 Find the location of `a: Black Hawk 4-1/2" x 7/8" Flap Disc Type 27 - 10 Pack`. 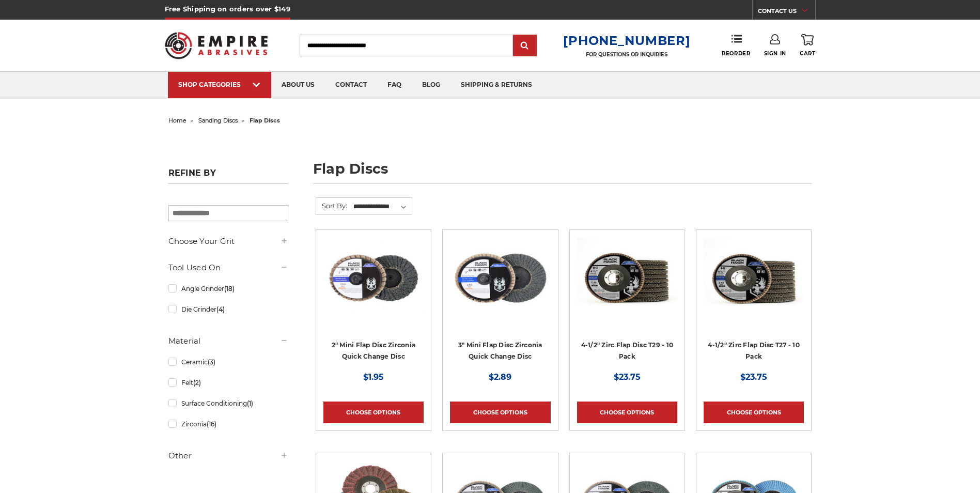

a: Black Hawk 4-1/2" x 7/8" Flap Disc Type 27 - 10 Pack is located at coordinates (754, 303).